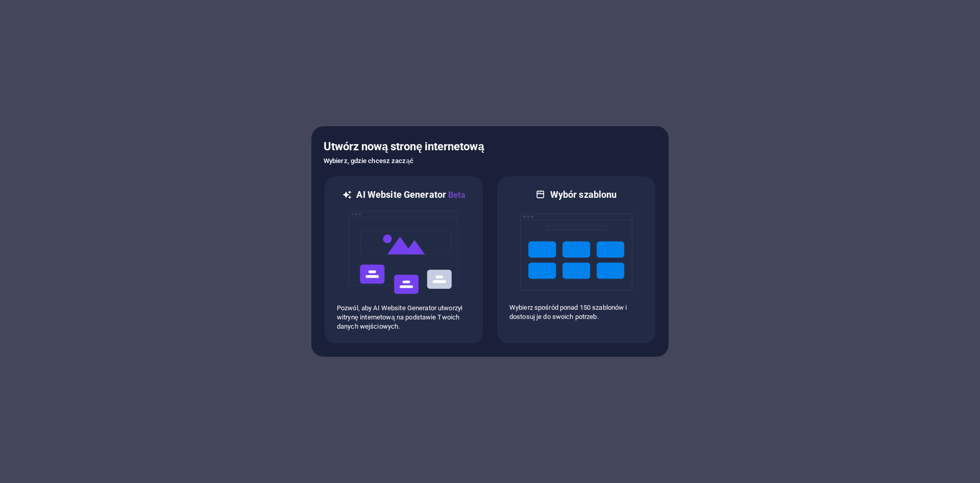 The width and height of the screenshot is (980, 483). I want to click on div: AI Website GeneratorBetaaiPozwól, aby AI Website Generator utworzył witrynę internetową na podsta..., so click(404, 259).